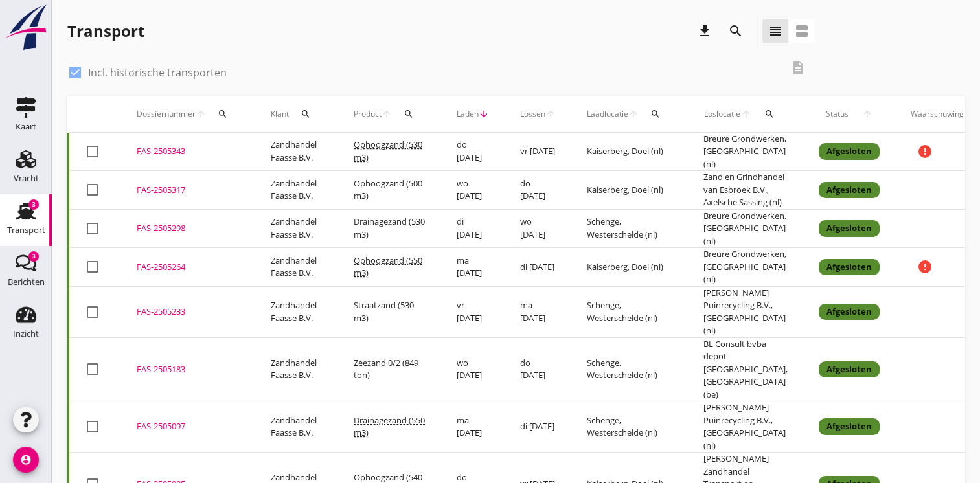  I want to click on i: download, so click(705, 31).